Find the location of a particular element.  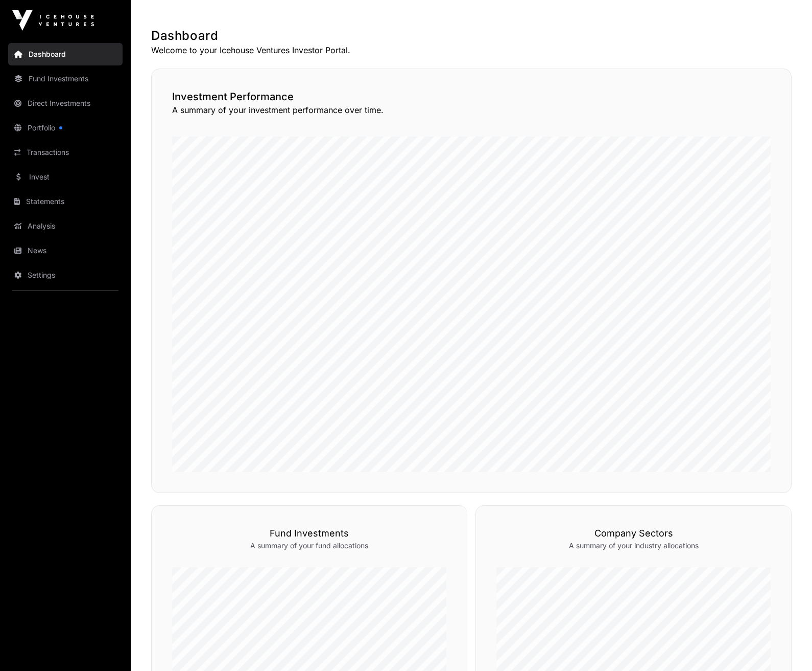

p: A summary of your investment performance over time. is located at coordinates (472, 110).